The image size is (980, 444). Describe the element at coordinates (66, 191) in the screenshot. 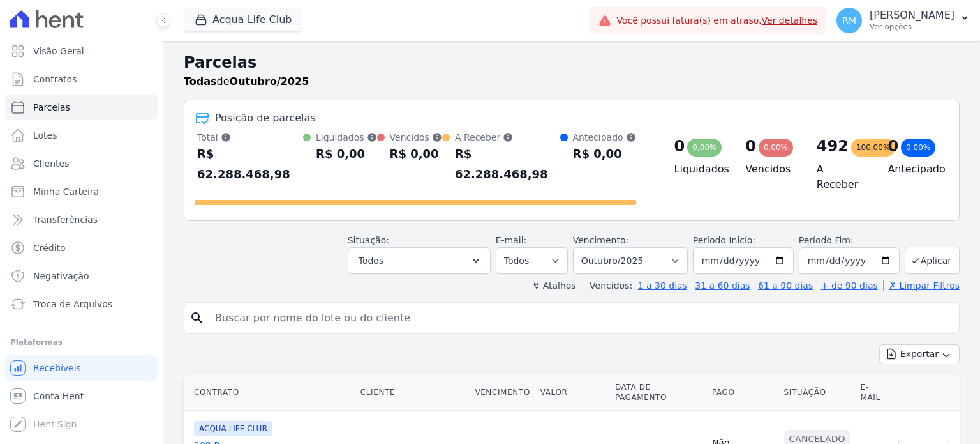

I see `span: Minha Carteira` at that location.